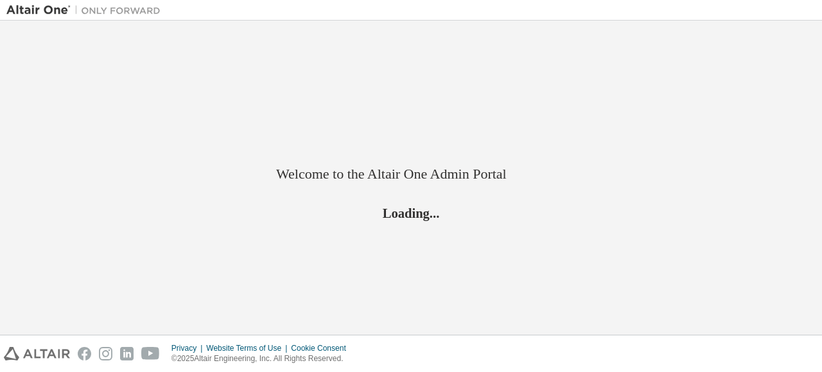 This screenshot has width=822, height=372. What do you see at coordinates (263, 359) in the screenshot?
I see `p: © 2025 Altair Engineering, Inc. All Rights Reserved.` at bounding box center [263, 359].